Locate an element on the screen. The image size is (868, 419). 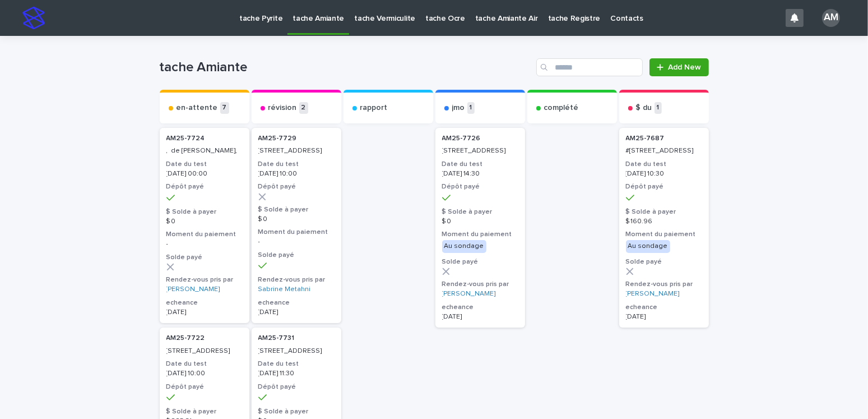
p: complété is located at coordinates (562, 108).